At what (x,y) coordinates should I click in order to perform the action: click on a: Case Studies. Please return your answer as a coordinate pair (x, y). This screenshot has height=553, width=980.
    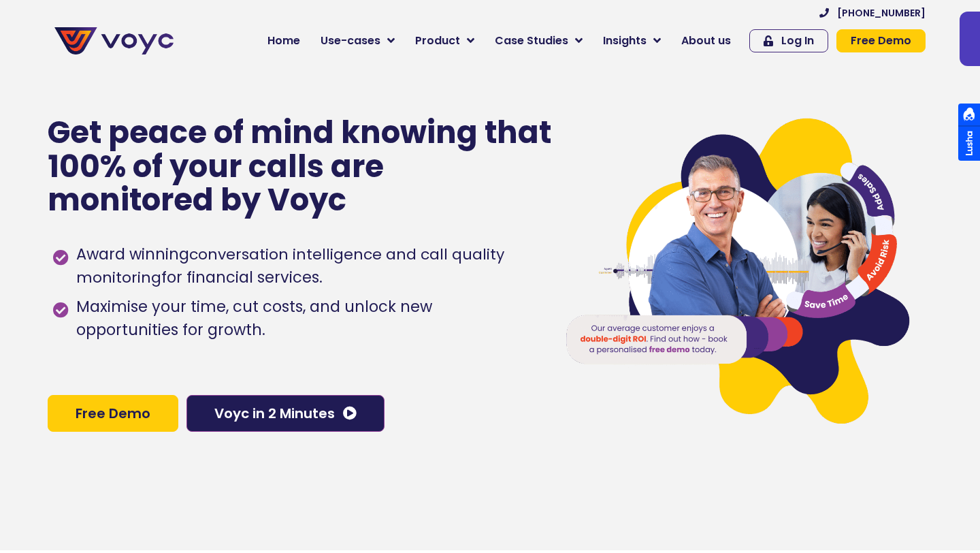
    Looking at the image, I should click on (538, 40).